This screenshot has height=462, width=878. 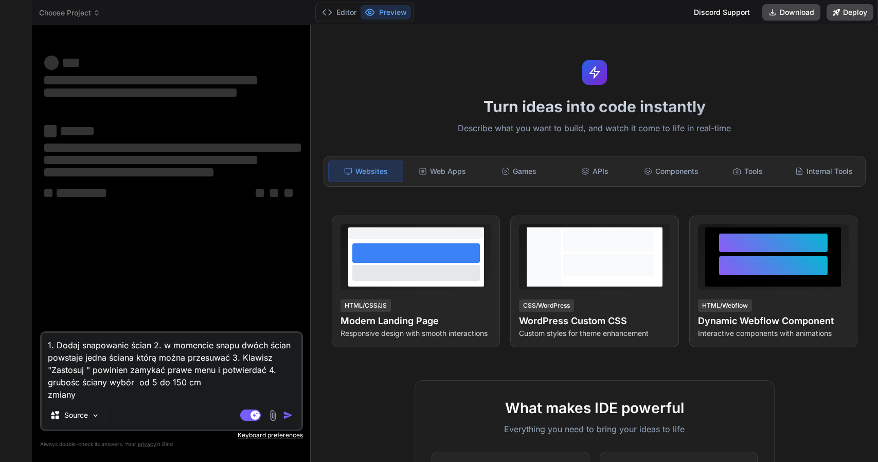 I want to click on div: CSS/WordPress, so click(x=546, y=306).